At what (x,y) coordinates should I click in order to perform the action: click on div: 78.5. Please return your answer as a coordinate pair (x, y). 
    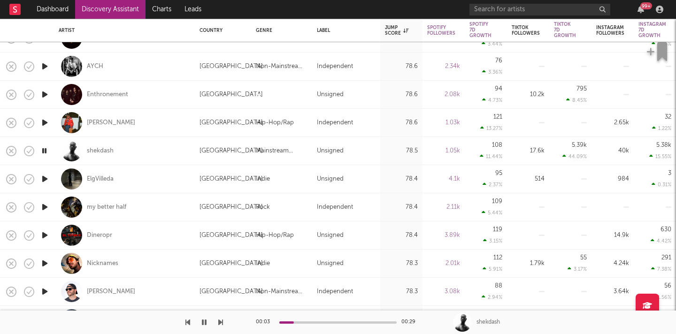
    Looking at the image, I should click on (401, 151).